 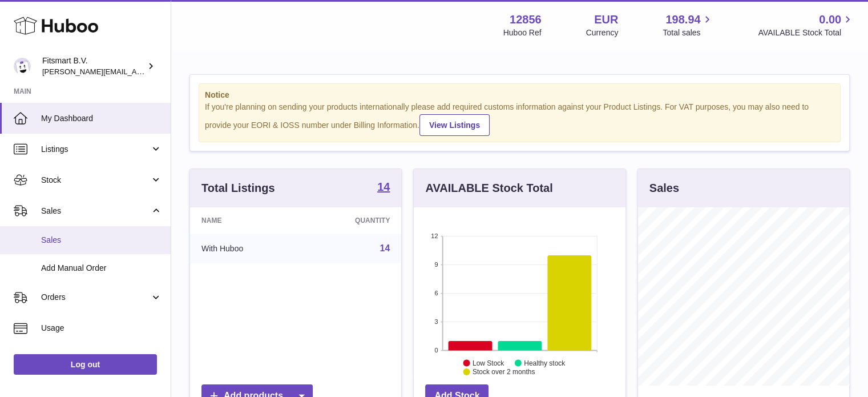 I want to click on h3: Total Listings, so click(x=238, y=188).